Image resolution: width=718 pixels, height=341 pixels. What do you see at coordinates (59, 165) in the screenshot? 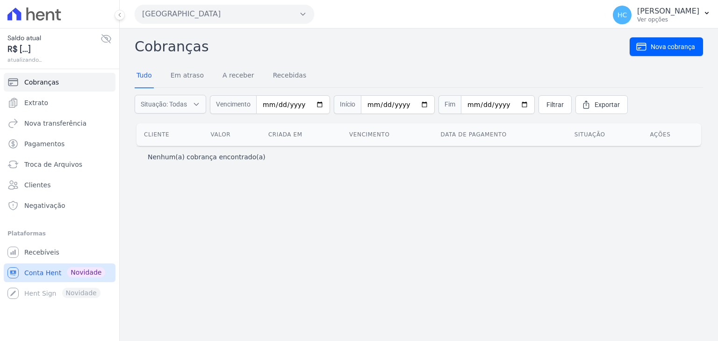
I see `a: Troca de Arquivos` at bounding box center [59, 165].